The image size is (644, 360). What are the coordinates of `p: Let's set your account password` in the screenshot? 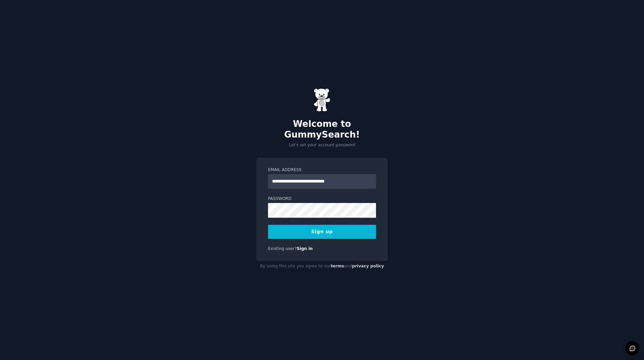 It's located at (322, 145).